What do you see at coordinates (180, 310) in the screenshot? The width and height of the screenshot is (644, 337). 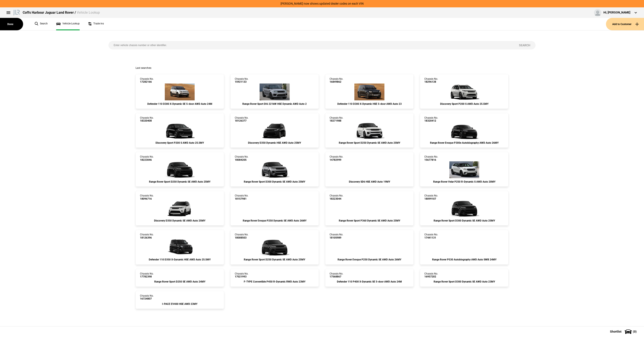 I see `div: I-PACE EV400 HSE AWD 23MY` at bounding box center [180, 310].